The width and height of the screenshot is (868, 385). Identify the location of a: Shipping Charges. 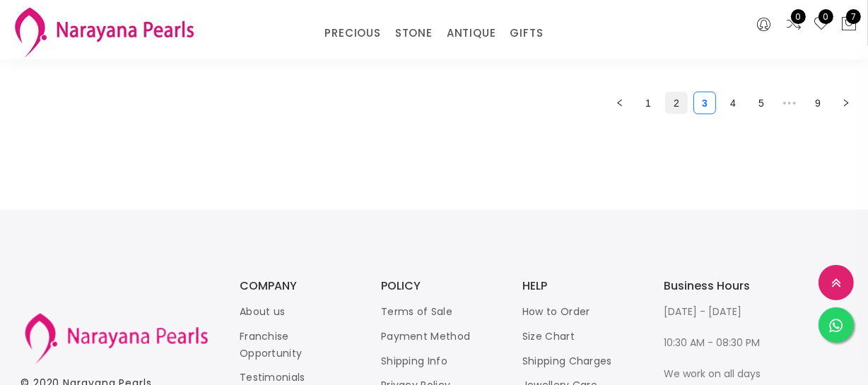
(567, 361).